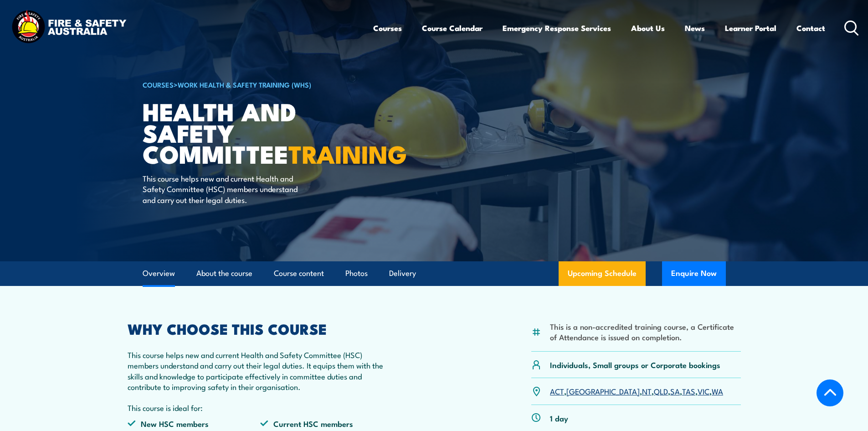 The width and height of the screenshot is (868, 431). I want to click on a: ACT, so click(557, 391).